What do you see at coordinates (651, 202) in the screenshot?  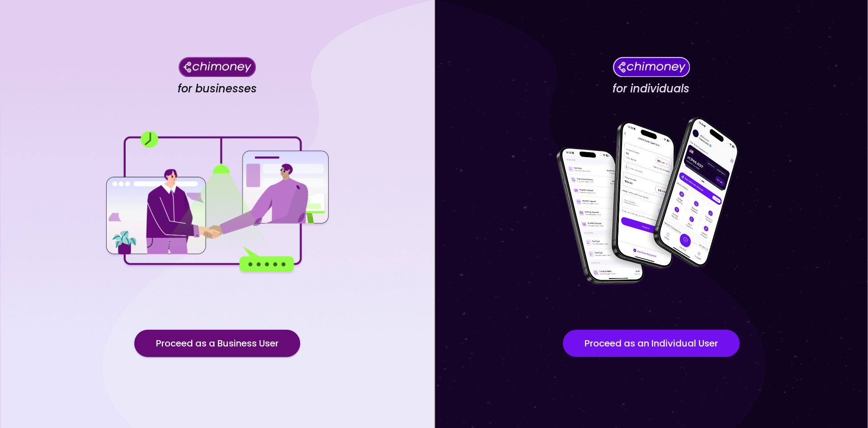 I see `img: for individuals` at bounding box center [651, 202].